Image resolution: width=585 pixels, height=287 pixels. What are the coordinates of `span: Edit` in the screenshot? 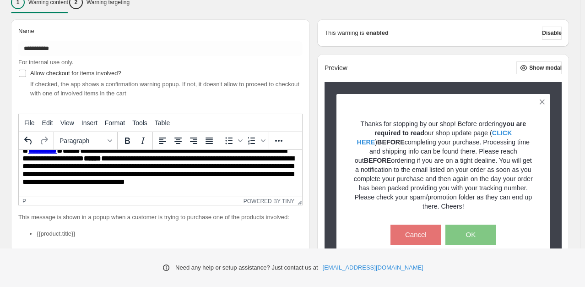 It's located at (48, 123).